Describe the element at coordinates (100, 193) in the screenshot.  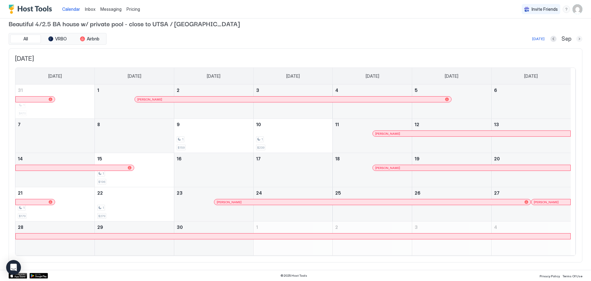
I see `span: 22` at that location.